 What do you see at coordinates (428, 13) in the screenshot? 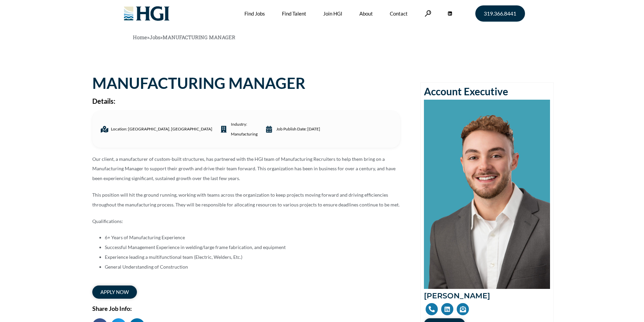
I see `a: Search` at bounding box center [428, 13].